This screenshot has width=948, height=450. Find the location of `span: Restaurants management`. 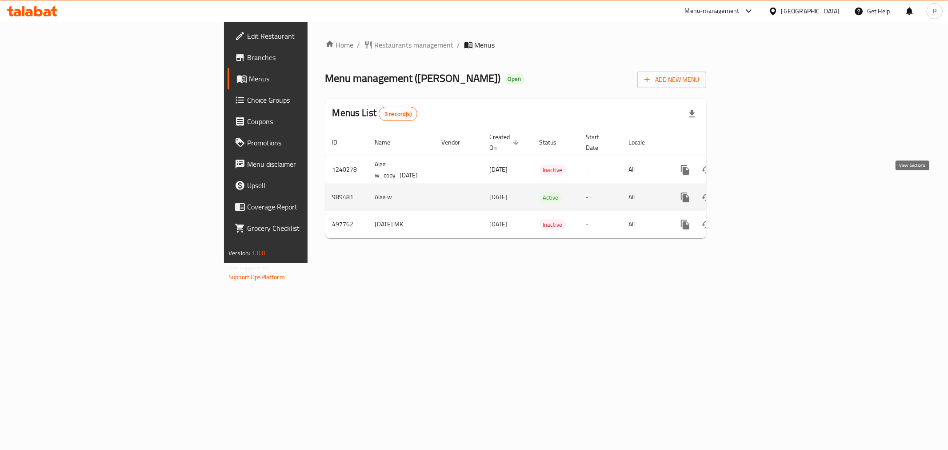

span: Restaurants management is located at coordinates (414, 45).